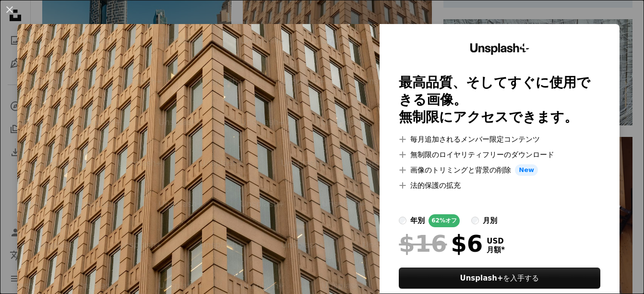 This screenshot has width=644, height=294. I want to click on div: 62% オフ, so click(444, 220).